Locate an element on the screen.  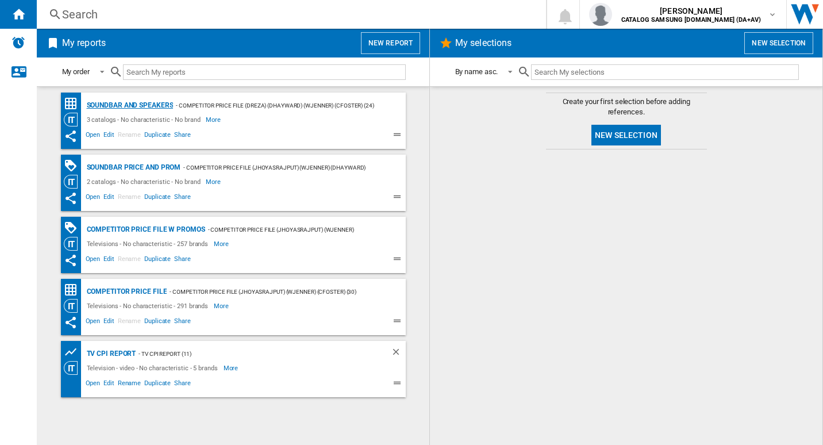
div: - Competitor price file (jhoyasrajput) (wjenner) (dhayward) (cfoster) (30) is located at coordinates (281, 167).